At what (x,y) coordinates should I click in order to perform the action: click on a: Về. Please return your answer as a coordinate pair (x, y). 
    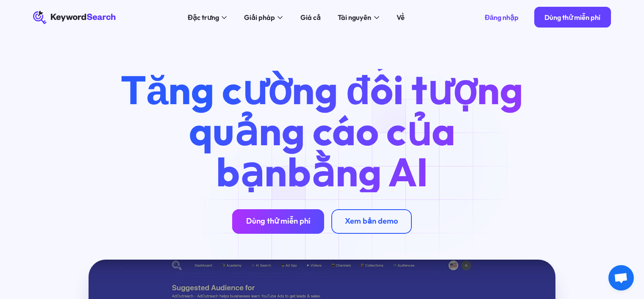
    Looking at the image, I should click on (400, 17).